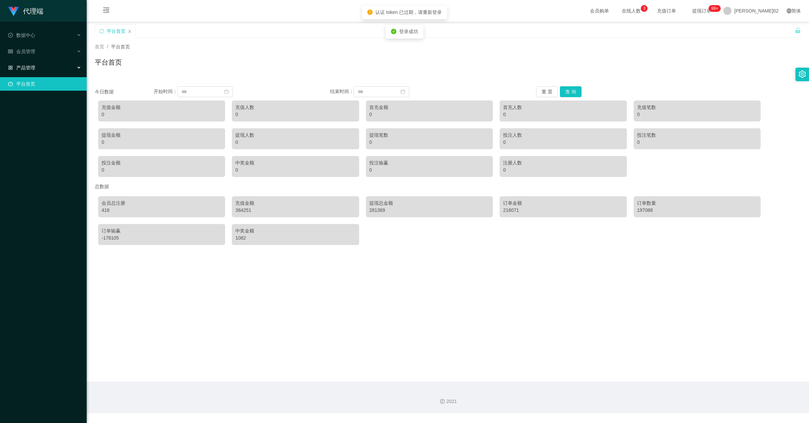  I want to click on font: 2021, so click(451, 401).